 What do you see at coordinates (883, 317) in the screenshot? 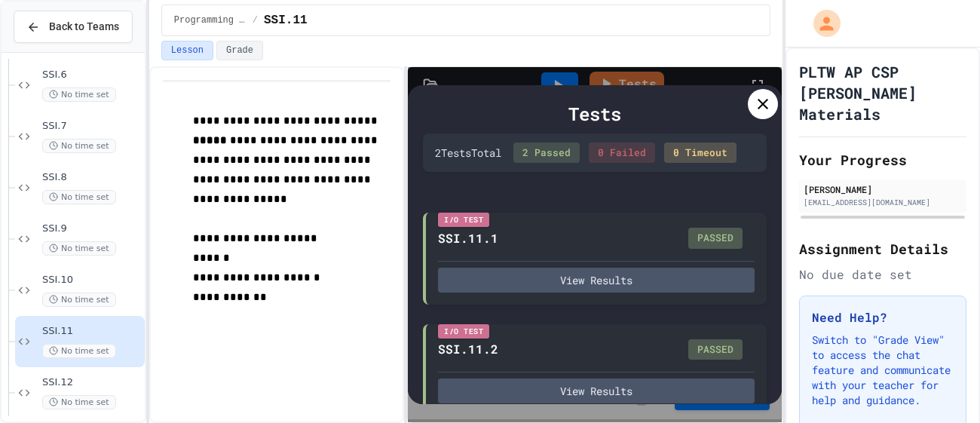
I see `h3: Need Help?` at bounding box center [883, 317].